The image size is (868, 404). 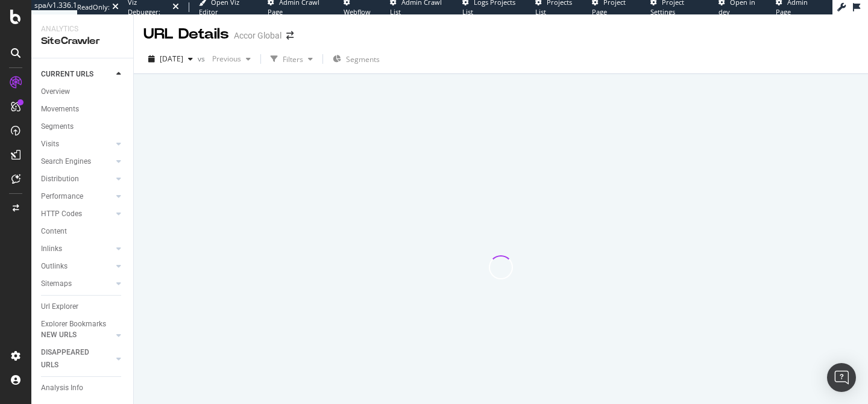 What do you see at coordinates (203, 58) in the screenshot?
I see `span: vs` at bounding box center [203, 58].